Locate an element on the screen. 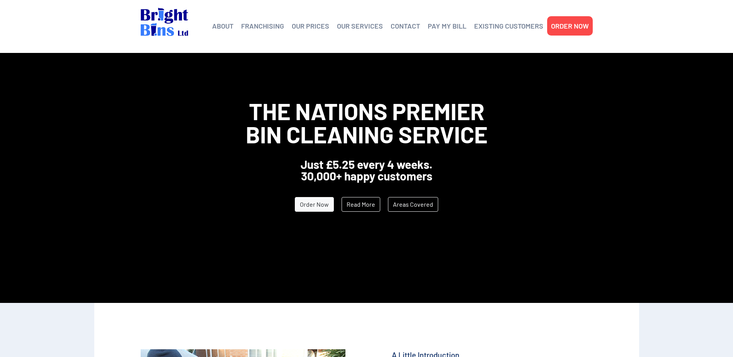 The height and width of the screenshot is (357, 733). a: OUR SERVICES is located at coordinates (360, 26).